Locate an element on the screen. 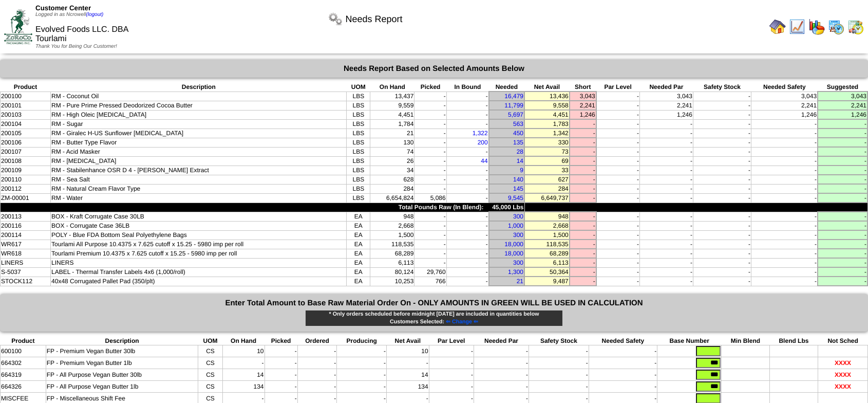 Image resolution: width=868 pixels, height=403 pixels. td: 3,043 is located at coordinates (583, 96).